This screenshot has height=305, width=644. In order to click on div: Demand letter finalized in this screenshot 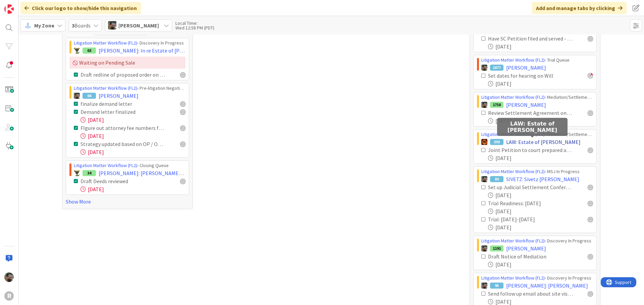, I will do `click(118, 112)`.